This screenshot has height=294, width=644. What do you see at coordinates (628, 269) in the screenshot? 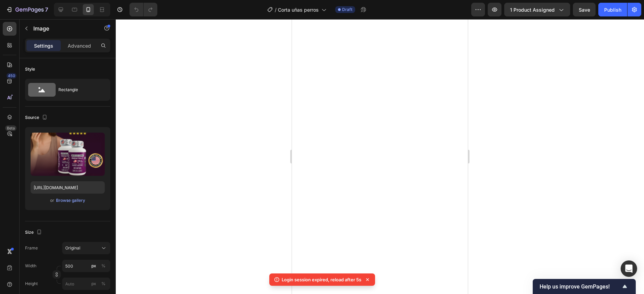
I see `div: Open Intercom Messenger` at bounding box center [628, 269].